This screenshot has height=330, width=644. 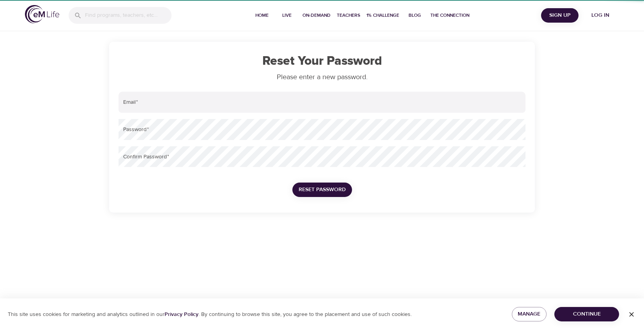 What do you see at coordinates (349, 16) in the screenshot?
I see `span: Teachers` at bounding box center [349, 16].